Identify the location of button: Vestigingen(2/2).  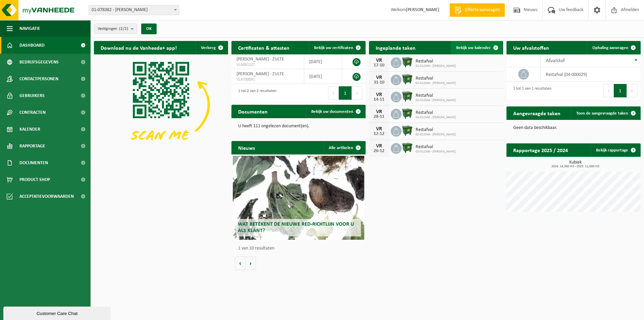
(116, 29).